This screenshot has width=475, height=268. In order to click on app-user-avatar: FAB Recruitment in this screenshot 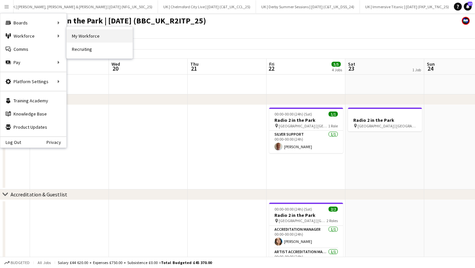, I will do `click(466, 21)`.